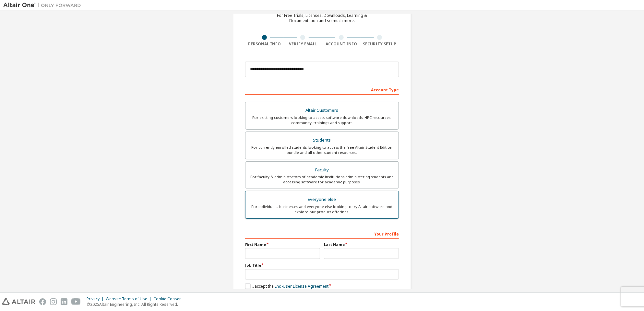 Image resolution: width=644 pixels, height=311 pixels. Describe the element at coordinates (19, 302) in the screenshot. I see `img: altair_logo.svg` at that location.